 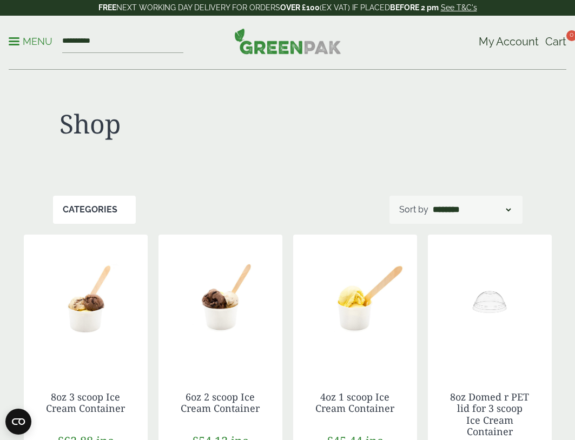 I want to click on span: My Account, so click(x=508, y=42).